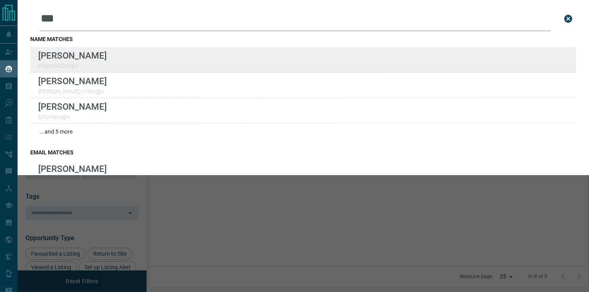 Image resolution: width=589 pixels, height=292 pixels. I want to click on p: lizfortiexx@x, so click(73, 117).